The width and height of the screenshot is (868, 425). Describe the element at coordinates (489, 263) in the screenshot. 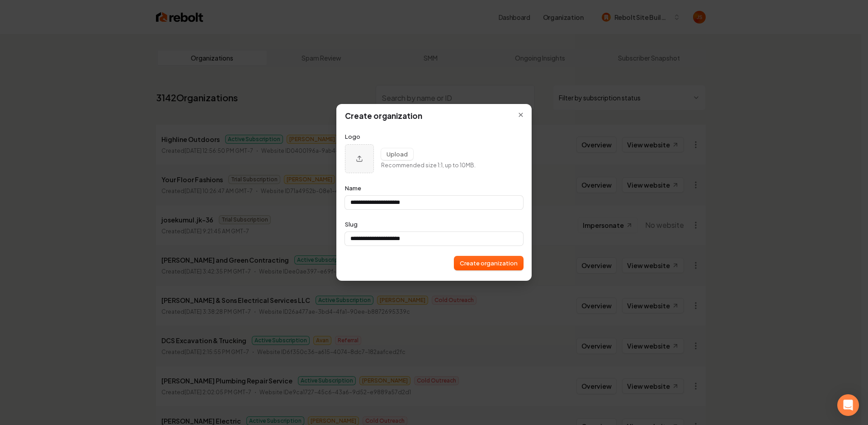

I see `button: Create organization` at that location.